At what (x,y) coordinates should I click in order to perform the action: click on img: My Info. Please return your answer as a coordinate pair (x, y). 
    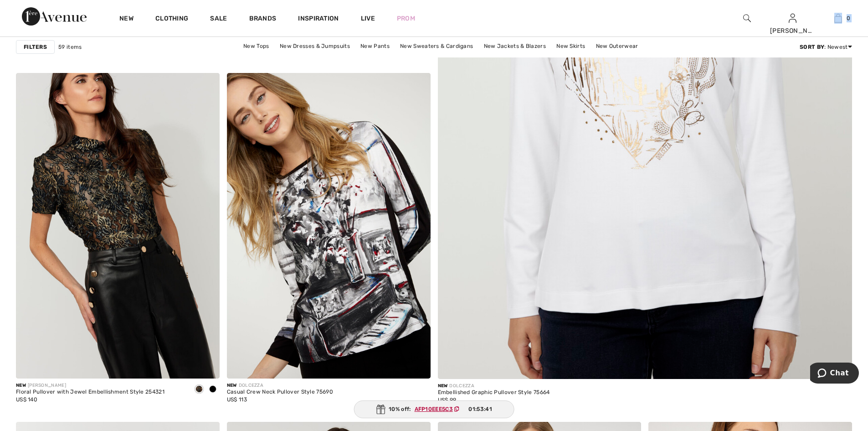
    Looking at the image, I should click on (792, 18).